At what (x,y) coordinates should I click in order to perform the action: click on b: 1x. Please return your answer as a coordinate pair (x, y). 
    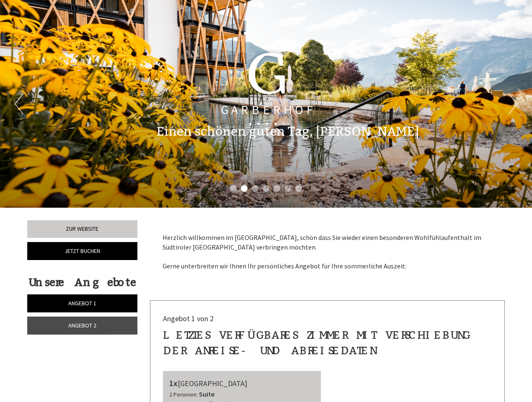
    Looking at the image, I should click on (173, 383).